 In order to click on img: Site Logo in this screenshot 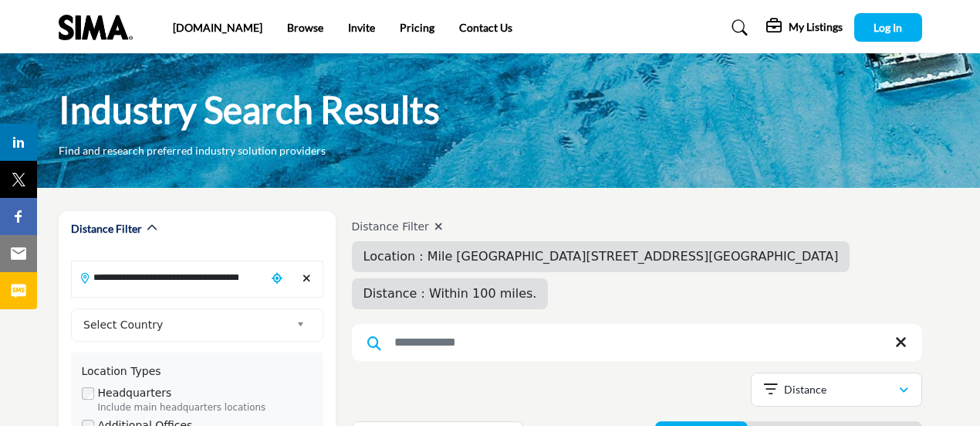, I will do `click(100, 27)`.